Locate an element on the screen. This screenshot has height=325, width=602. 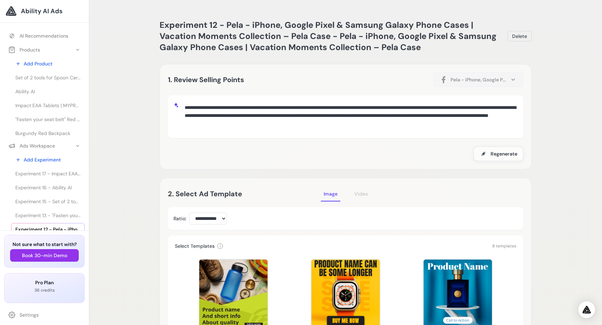
button: Ads Workspace is located at coordinates (44, 146).